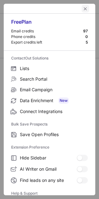  Describe the element at coordinates (86, 31) in the screenshot. I see `div: 97` at that location.